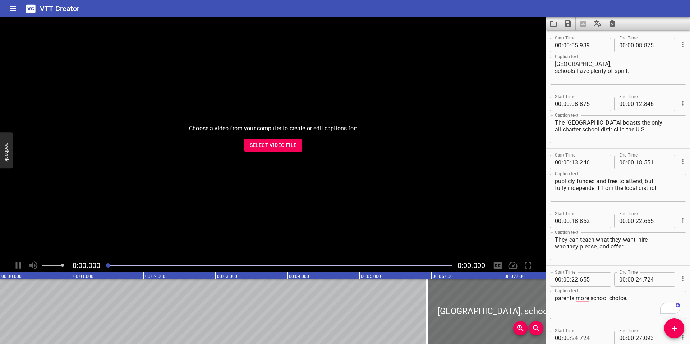 The image size is (690, 344). I want to click on button: Add Cue, so click(674, 328).